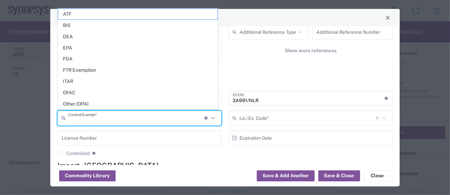 This screenshot has height=195, width=450. What do you see at coordinates (87, 176) in the screenshot?
I see `button: Commodity Library` at bounding box center [87, 176].